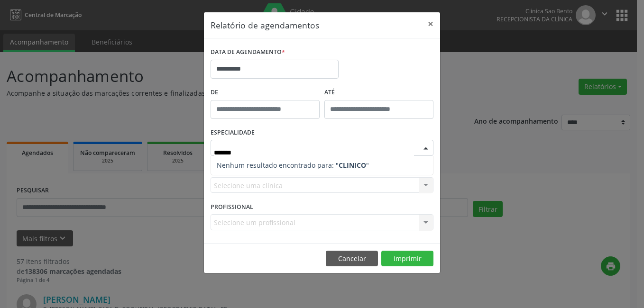  I want to click on label: ATÉ, so click(379, 92).